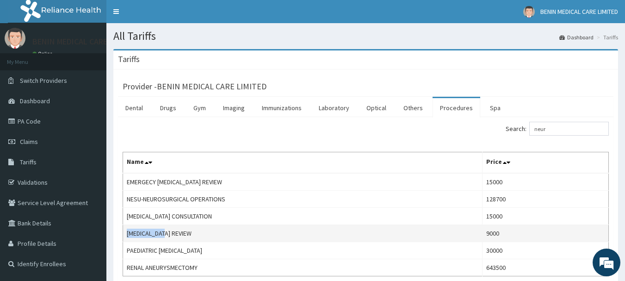  What do you see at coordinates (303, 268) in the screenshot?
I see `td: RENAL ANEURYSMECTOMY` at bounding box center [303, 268].